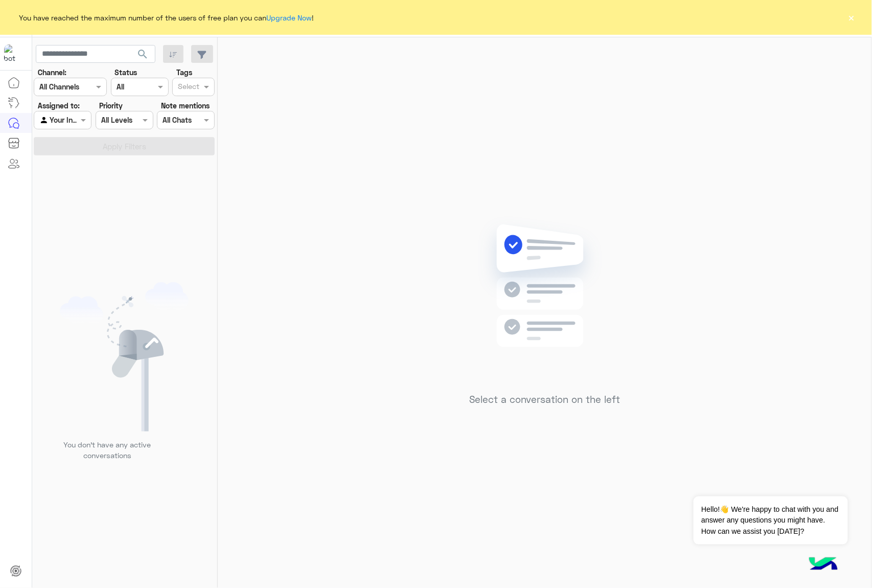  Describe the element at coordinates (824, 564) in the screenshot. I see `img: hulul-logo.png` at that location.